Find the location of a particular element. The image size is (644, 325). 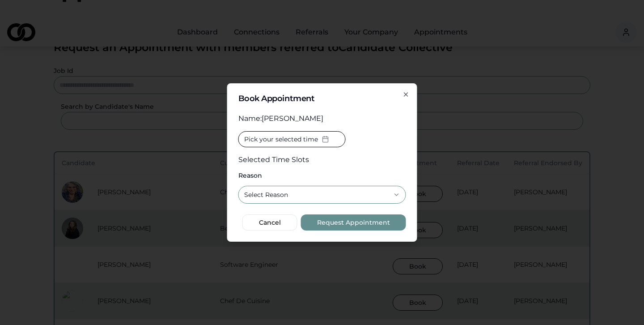

span: Pick your selected time is located at coordinates (281, 139).